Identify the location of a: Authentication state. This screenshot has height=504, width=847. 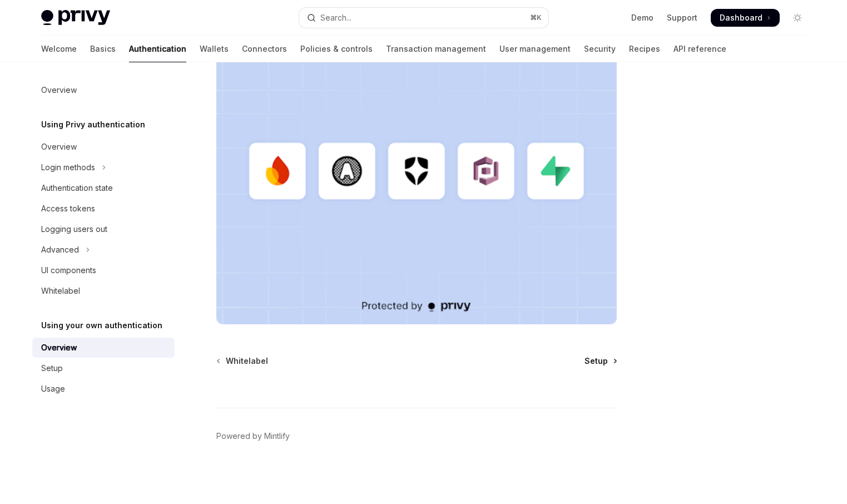
(103, 188).